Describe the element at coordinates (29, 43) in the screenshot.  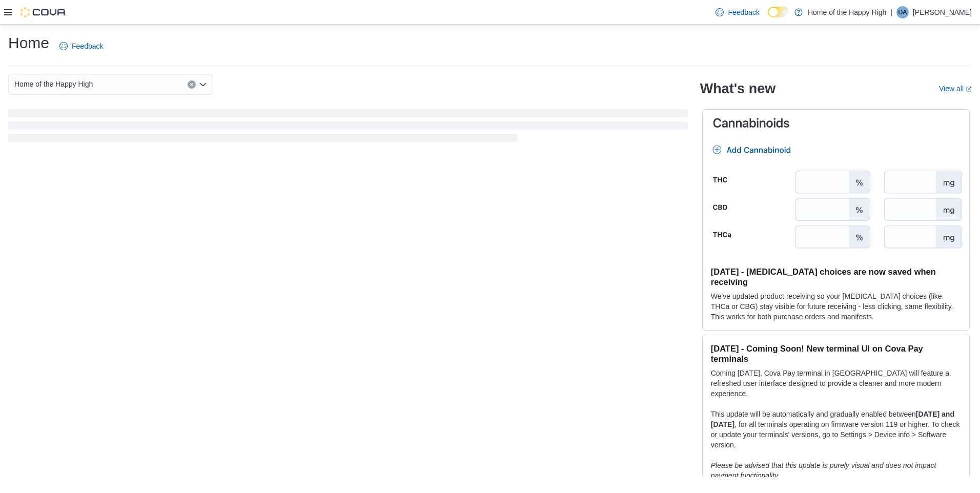
I see `h1: Home` at that location.